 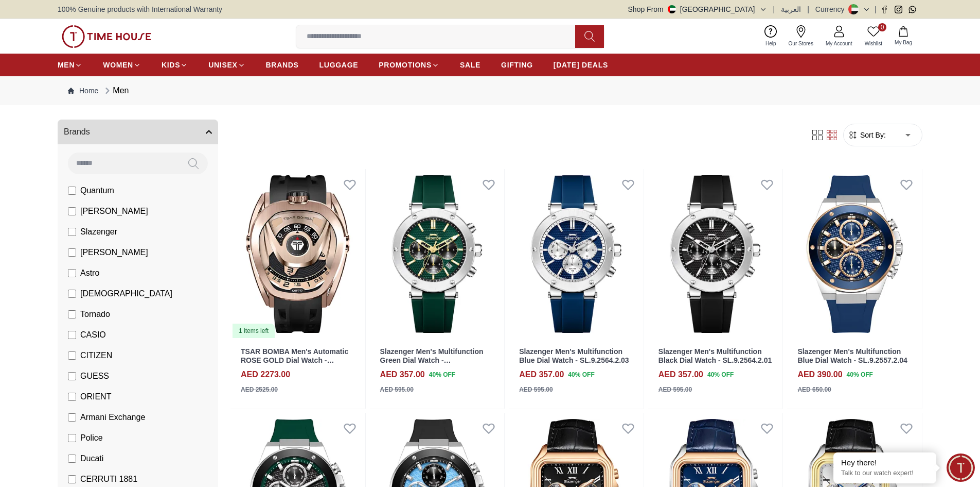 What do you see at coordinates (72, 314) in the screenshot?
I see `input: Tornado` at bounding box center [72, 314].